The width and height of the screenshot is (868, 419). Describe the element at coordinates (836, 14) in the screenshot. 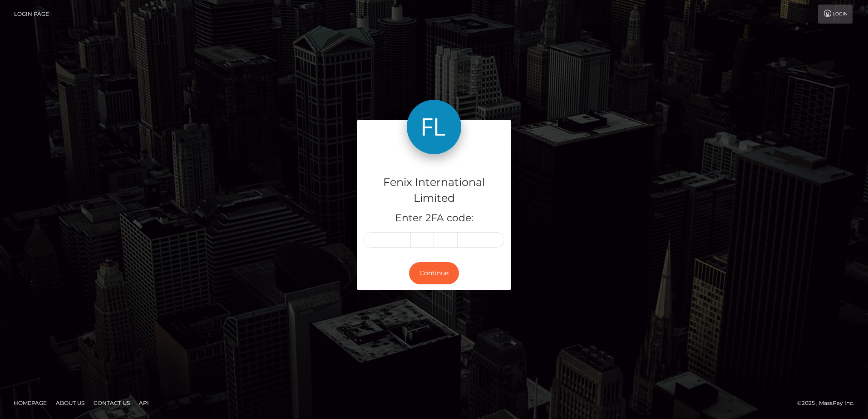

I see `a: Login` at that location.